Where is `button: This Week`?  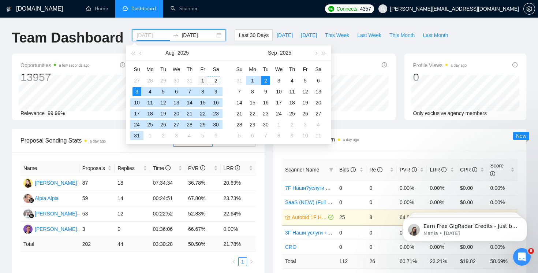
button: This Week is located at coordinates (337, 35).